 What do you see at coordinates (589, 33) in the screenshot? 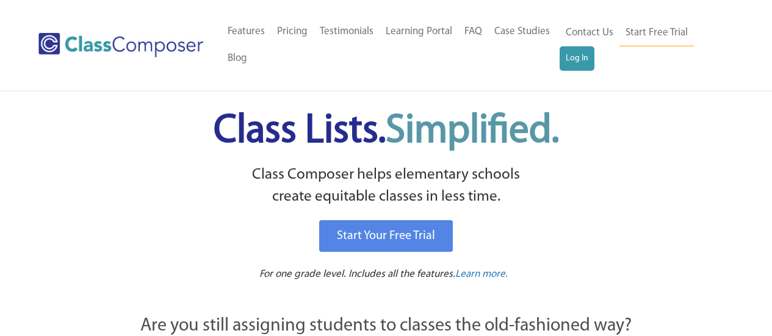
I see `a: Contact Us` at bounding box center [589, 33].